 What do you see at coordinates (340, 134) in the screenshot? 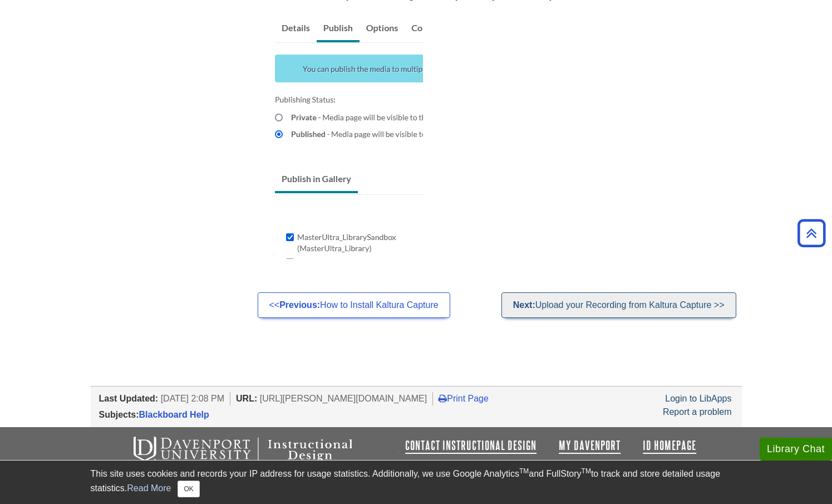
I see `img: publish details` at bounding box center [340, 134].